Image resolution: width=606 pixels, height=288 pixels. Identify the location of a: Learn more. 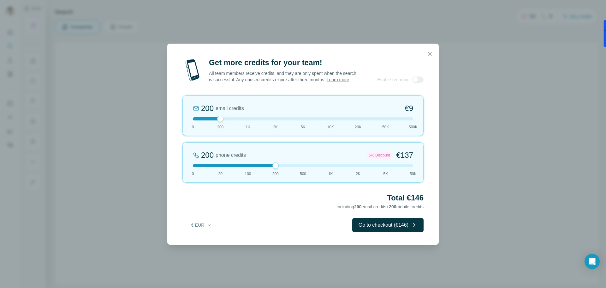
(338, 80).